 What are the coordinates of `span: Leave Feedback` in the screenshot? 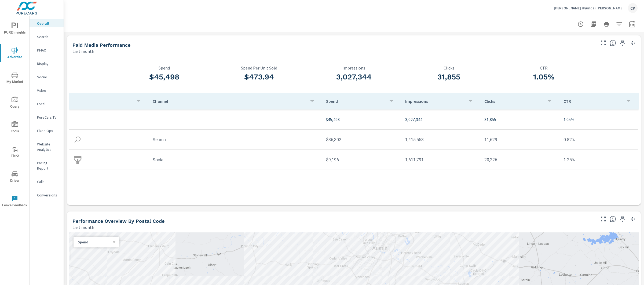 It's located at (15, 202).